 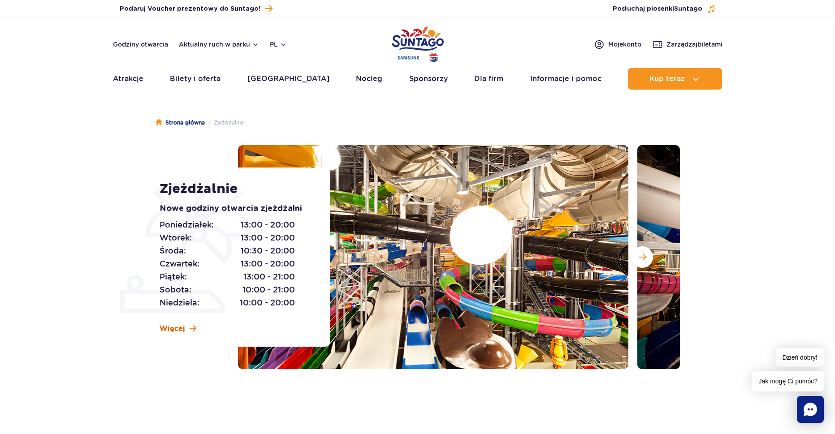 What do you see at coordinates (429, 79) in the screenshot?
I see `a: Sponsorzy` at bounding box center [429, 79].